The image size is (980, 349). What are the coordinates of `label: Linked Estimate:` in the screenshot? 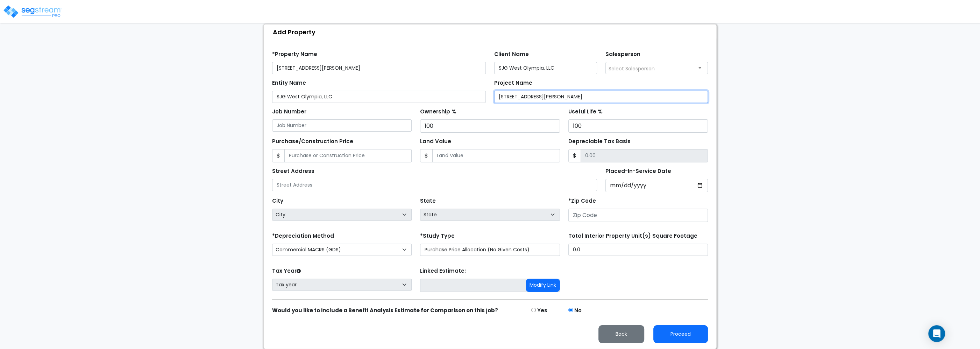 It's located at (443, 270).